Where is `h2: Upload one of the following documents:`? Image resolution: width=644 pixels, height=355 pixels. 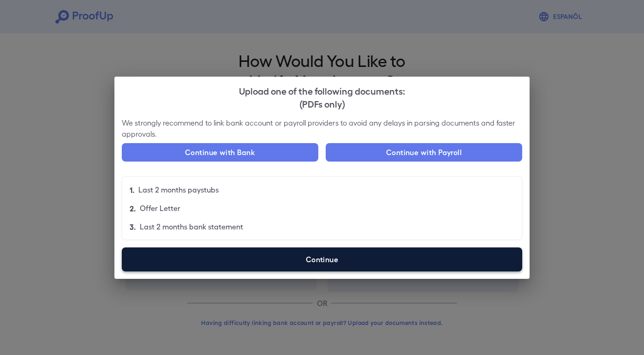
h2: Upload one of the following documents: is located at coordinates (322, 97).